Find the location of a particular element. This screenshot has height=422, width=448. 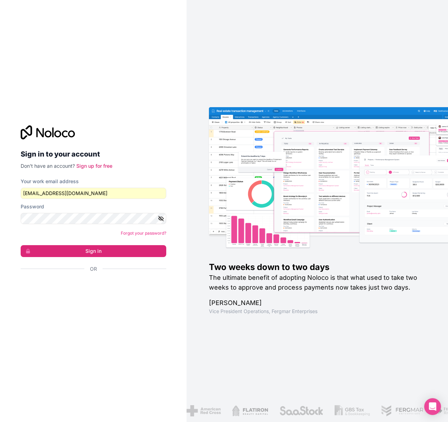

a: Sign up for free is located at coordinates (94, 166).